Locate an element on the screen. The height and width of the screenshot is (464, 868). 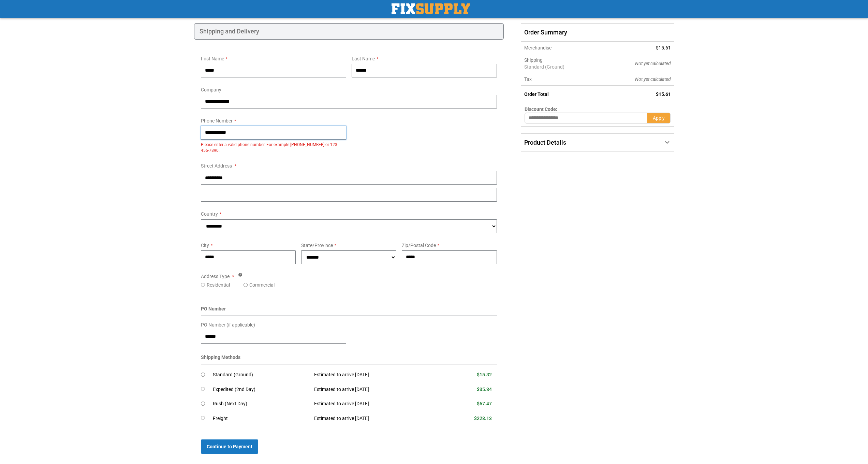
span: Shipping is located at coordinates (534, 60).